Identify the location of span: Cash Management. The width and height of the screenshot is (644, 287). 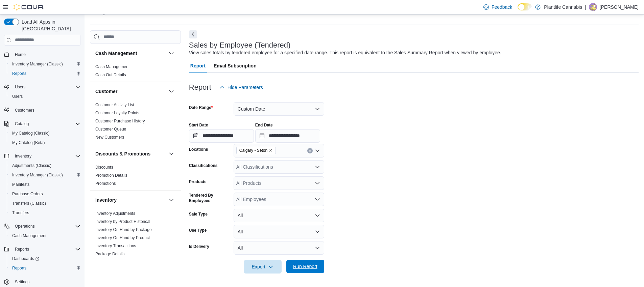
(29, 236).